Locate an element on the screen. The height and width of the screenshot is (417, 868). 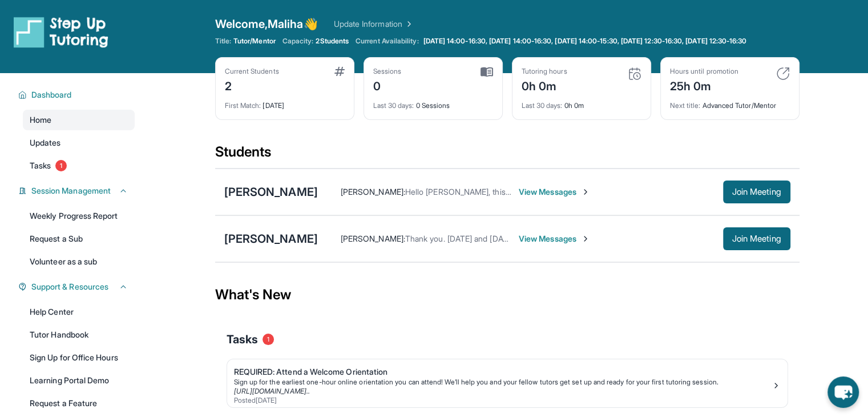
a: Home is located at coordinates (79, 120).